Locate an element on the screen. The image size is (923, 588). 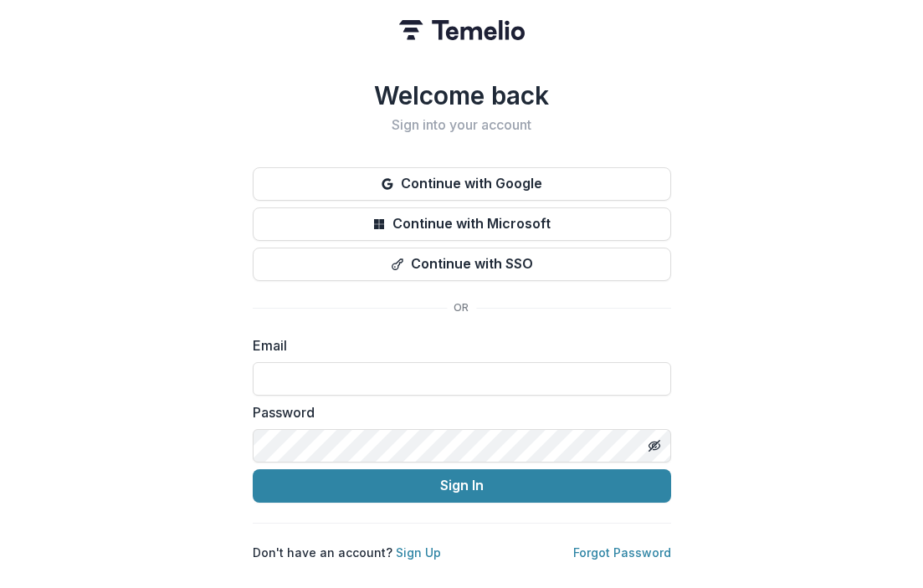
label: Password is located at coordinates (457, 412).